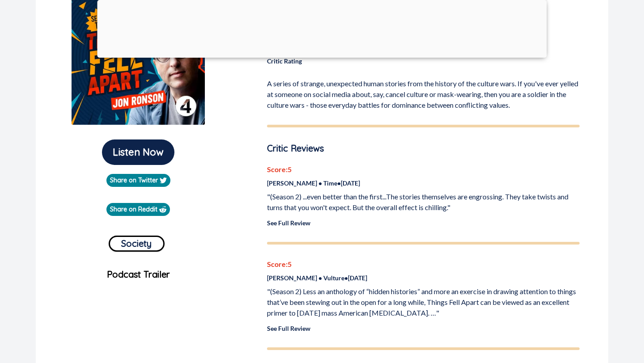 The height and width of the screenshot is (363, 644). I want to click on a: Share on Reddit, so click(138, 209).